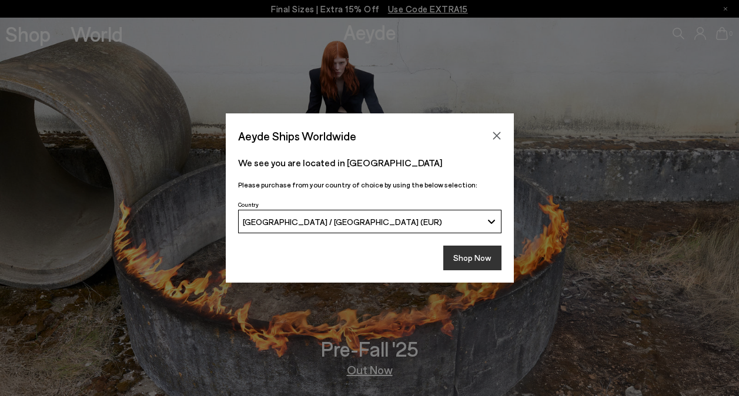  What do you see at coordinates (497, 136) in the screenshot?
I see `button: Close` at bounding box center [497, 136].